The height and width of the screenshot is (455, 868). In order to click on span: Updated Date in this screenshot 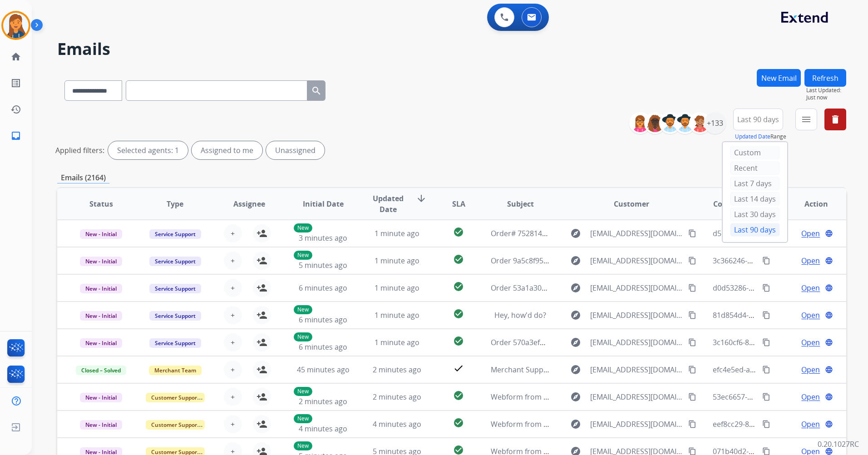, I will do `click(389, 204)`.